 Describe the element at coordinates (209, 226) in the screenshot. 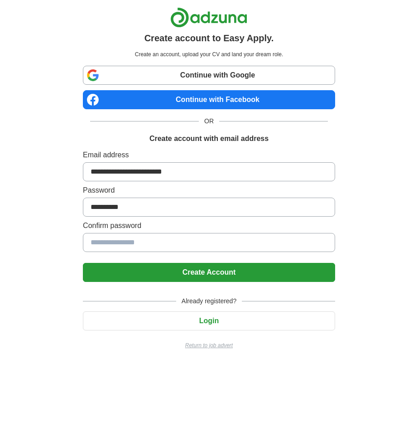

I see `label: Confirm password` at that location.